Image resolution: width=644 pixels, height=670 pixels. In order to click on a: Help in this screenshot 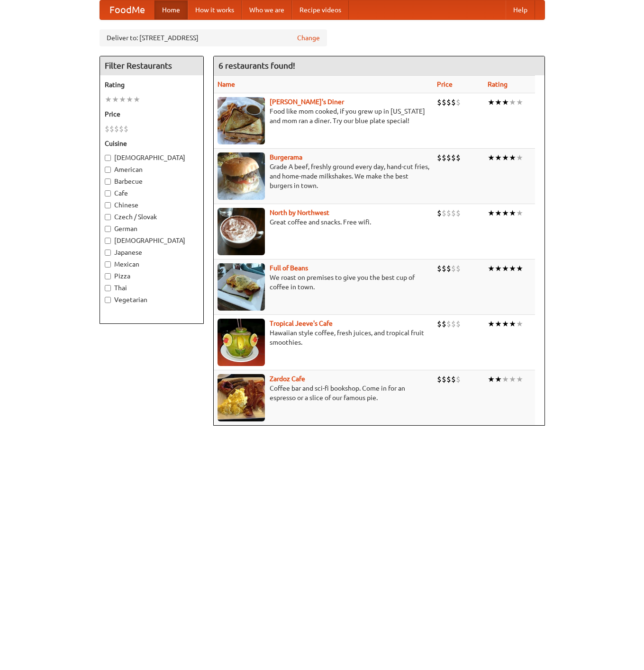, I will do `click(520, 10)`.